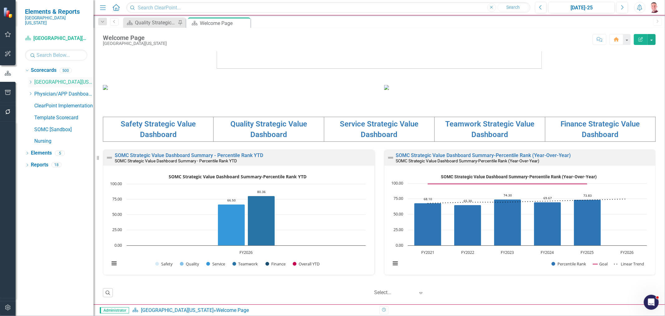 The image size is (665, 316). Describe the element at coordinates (164, 264) in the screenshot. I see `button: Show Safety` at that location.